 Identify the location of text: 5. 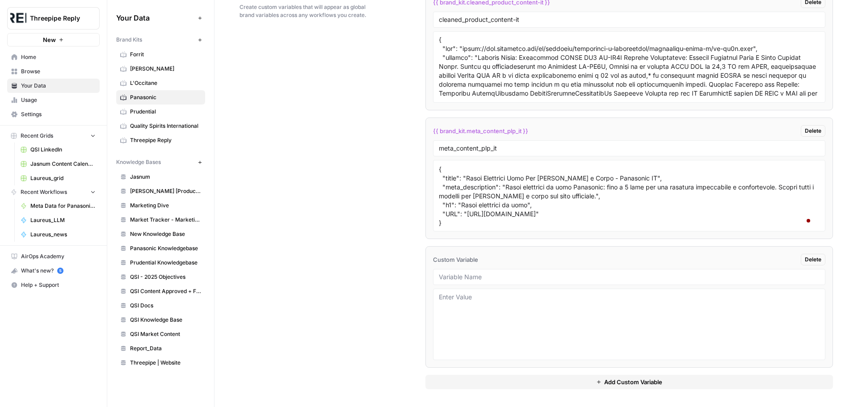
(60, 271).